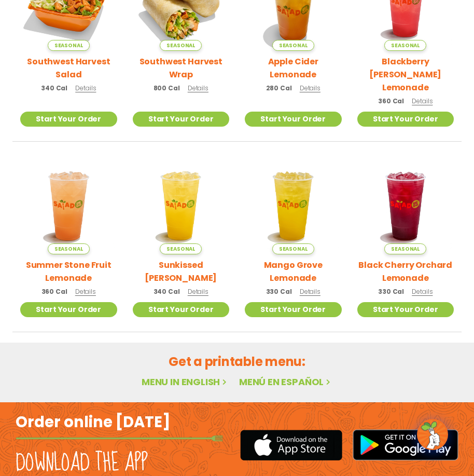  Describe the element at coordinates (294, 206) in the screenshot. I see `img: Product photo for Mango Grove Lemonade` at that location.